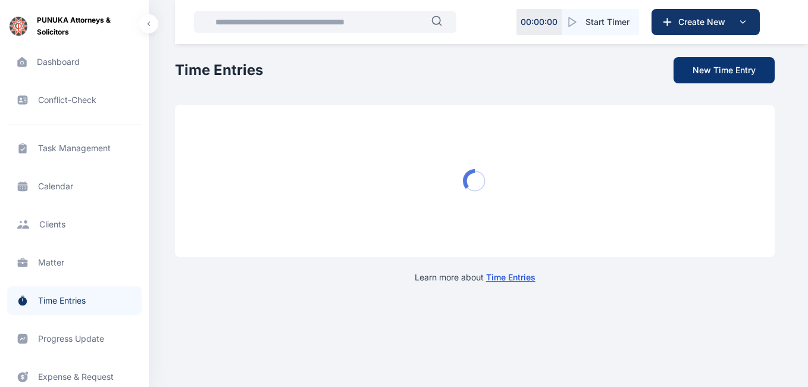 This screenshot has width=808, height=387. I want to click on a: matter, so click(74, 262).